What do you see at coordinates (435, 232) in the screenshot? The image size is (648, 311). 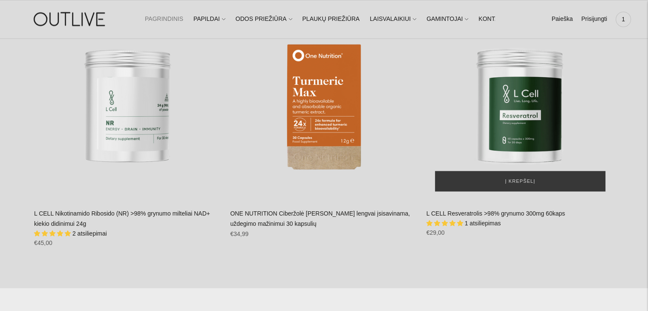 I see `span: €29,00` at bounding box center [435, 232].